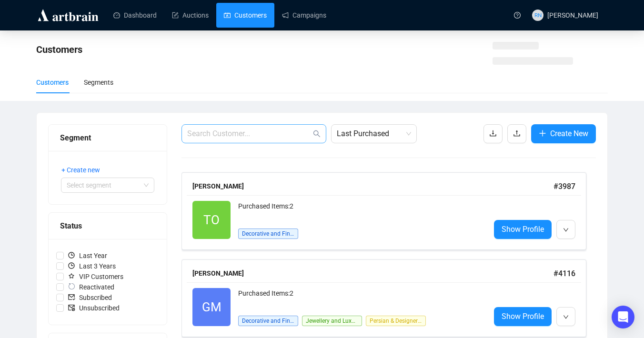 The height and width of the screenshot is (338, 644). What do you see at coordinates (92, 267) in the screenshot?
I see `span: Last 3 Years` at bounding box center [92, 267].